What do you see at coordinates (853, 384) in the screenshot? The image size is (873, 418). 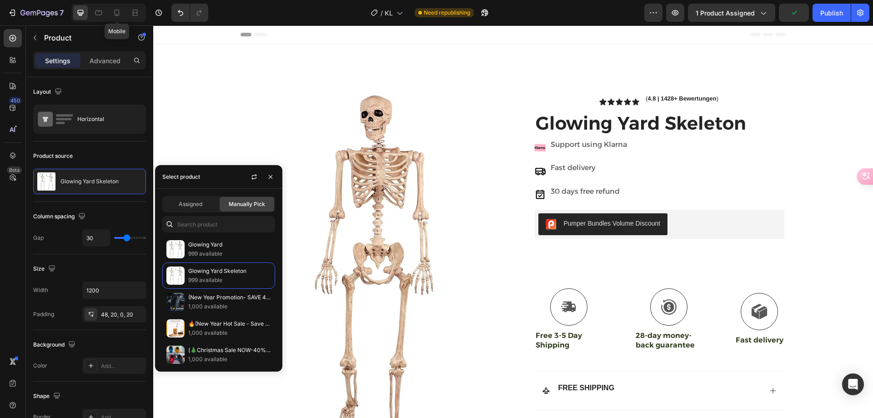 I see `div: Open Intercom Messenger` at bounding box center [853, 384].